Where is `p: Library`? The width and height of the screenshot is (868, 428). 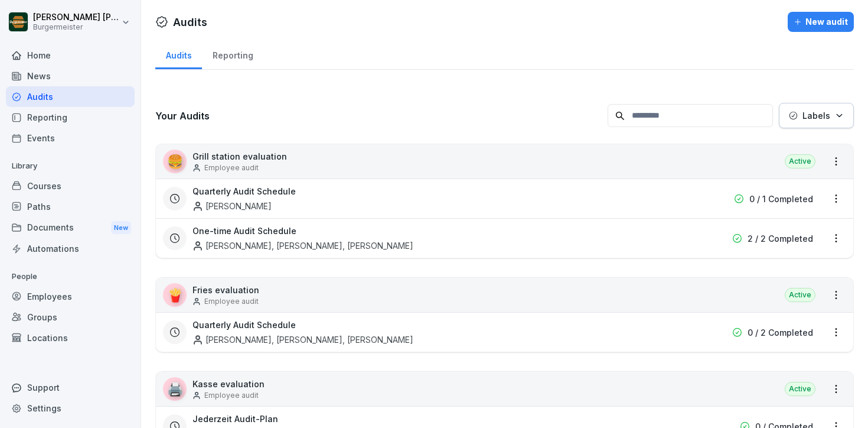 p: Library is located at coordinates (70, 166).